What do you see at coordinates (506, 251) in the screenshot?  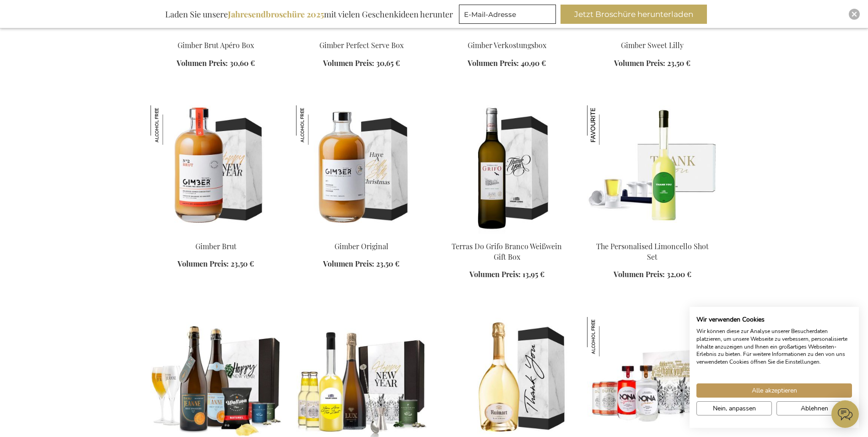 I see `a: Terras Do Grifo Branco Weißwein Gift Box` at bounding box center [506, 251].